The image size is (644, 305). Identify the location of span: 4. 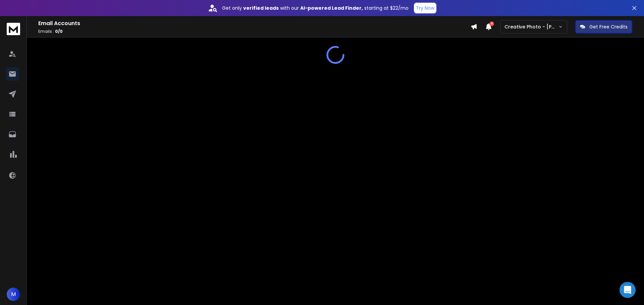
(492, 24).